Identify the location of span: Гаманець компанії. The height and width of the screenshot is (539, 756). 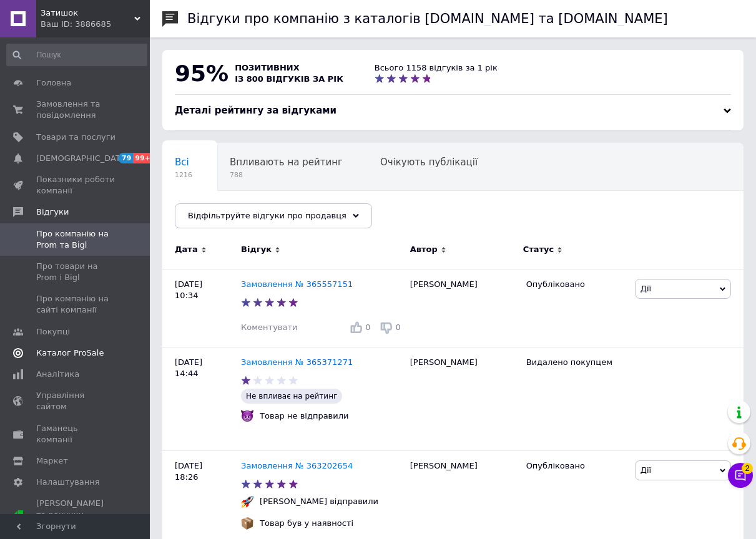
(76, 434).